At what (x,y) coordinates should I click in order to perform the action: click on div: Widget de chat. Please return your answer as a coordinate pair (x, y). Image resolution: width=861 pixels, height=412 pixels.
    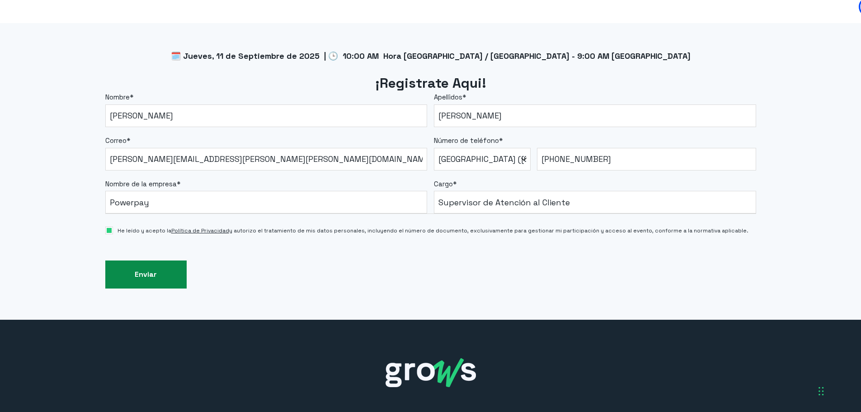
    Looking at the image, I should click on (779, 354).